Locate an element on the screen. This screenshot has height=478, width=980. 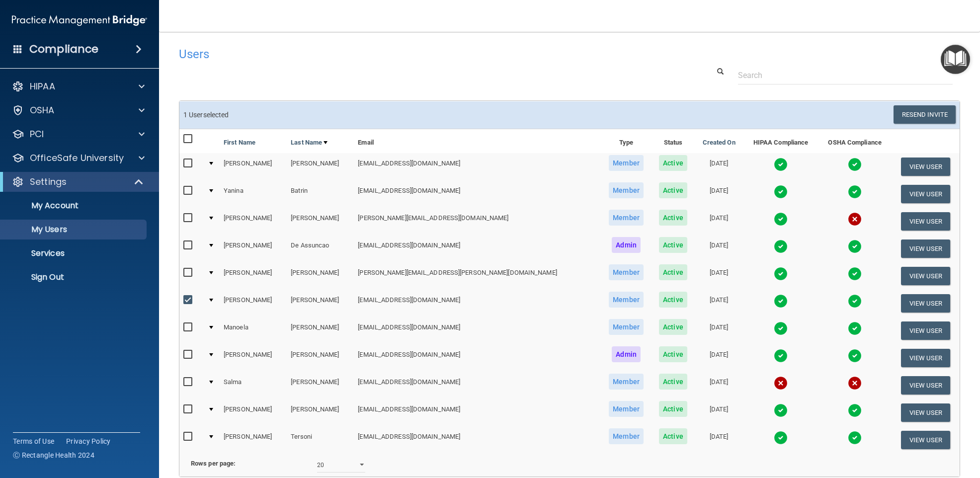
a: OfficeSafe University is located at coordinates (78, 158).